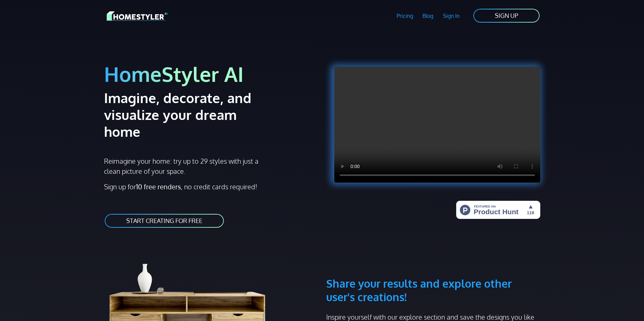  I want to click on a: Pricing, so click(405, 16).